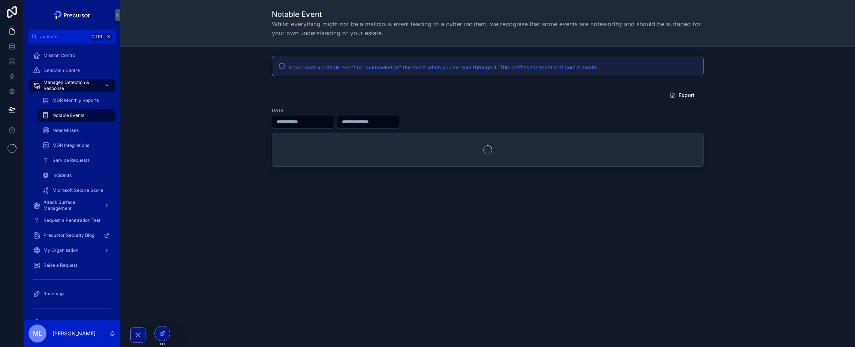 The height and width of the screenshot is (347, 855). I want to click on a: Service Requests, so click(76, 160).